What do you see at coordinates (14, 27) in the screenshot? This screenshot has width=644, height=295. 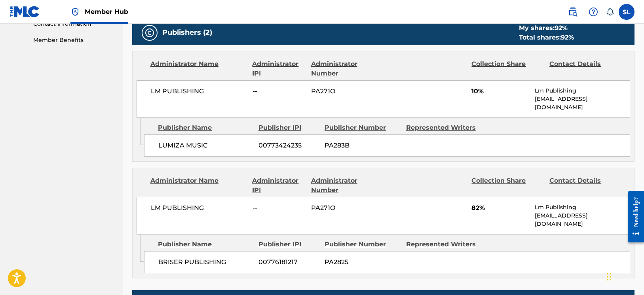 I see `div: Need help?` at bounding box center [14, 27].